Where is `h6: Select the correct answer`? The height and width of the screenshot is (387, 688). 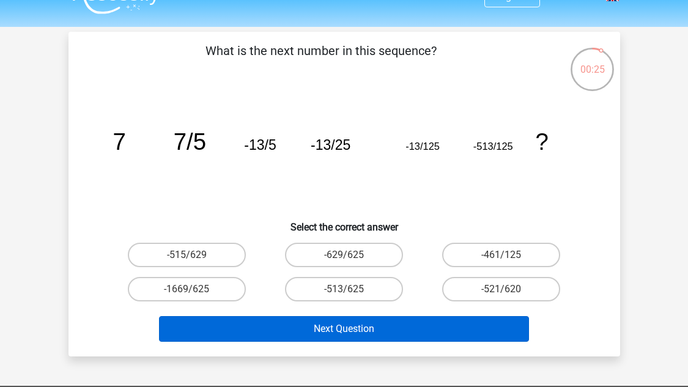
h6: Select the correct answer is located at coordinates (344, 222).